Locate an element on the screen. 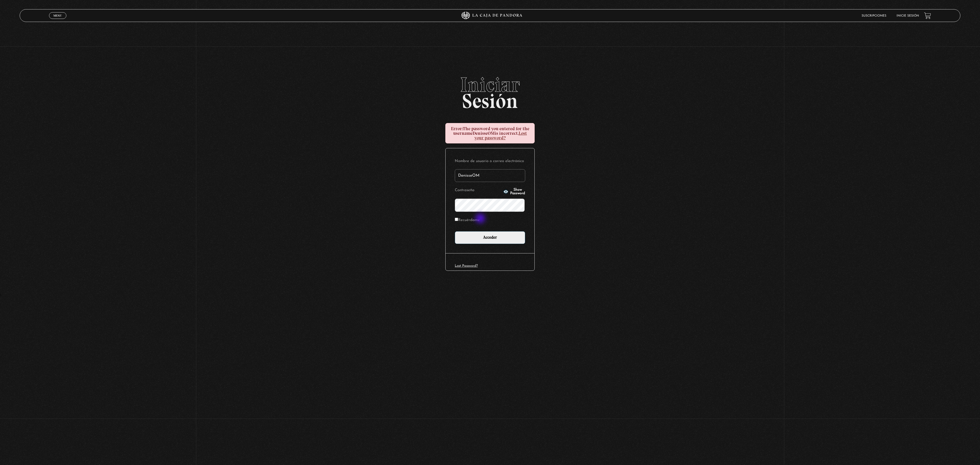  a: Lost your password? is located at coordinates (500, 136).